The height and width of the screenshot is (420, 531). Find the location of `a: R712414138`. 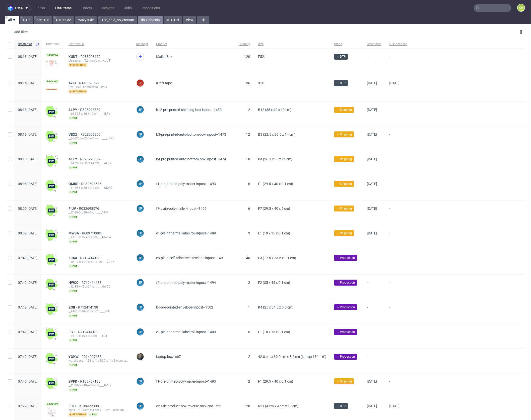

a: R712414138 is located at coordinates (89, 332).